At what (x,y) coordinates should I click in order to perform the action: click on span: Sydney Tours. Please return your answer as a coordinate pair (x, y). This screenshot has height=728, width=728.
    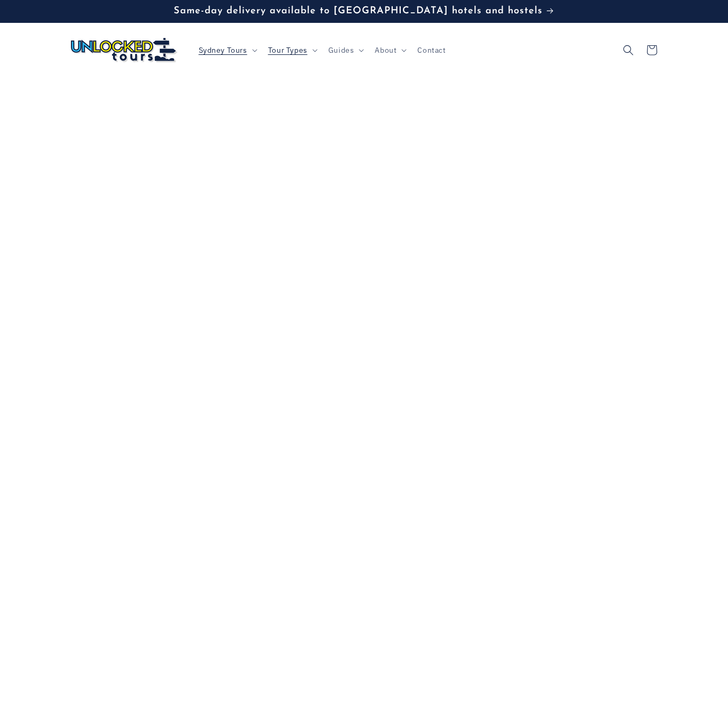
    Looking at the image, I should click on (223, 50).